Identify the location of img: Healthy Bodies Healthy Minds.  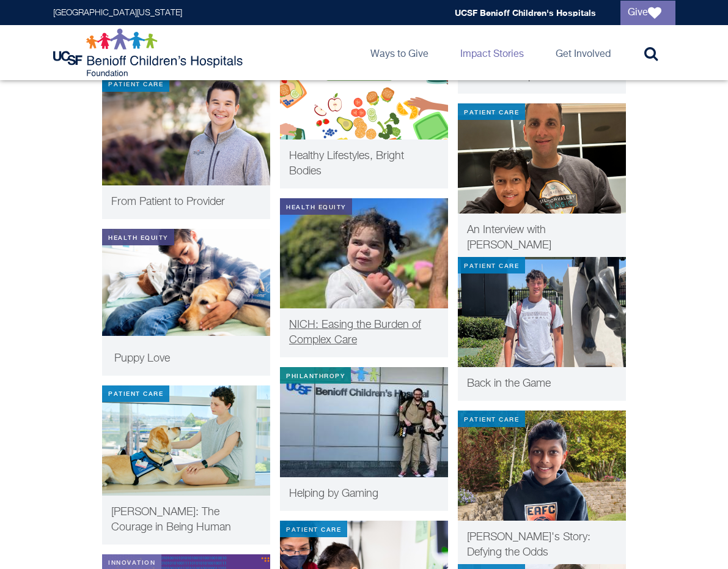
(364, 85).